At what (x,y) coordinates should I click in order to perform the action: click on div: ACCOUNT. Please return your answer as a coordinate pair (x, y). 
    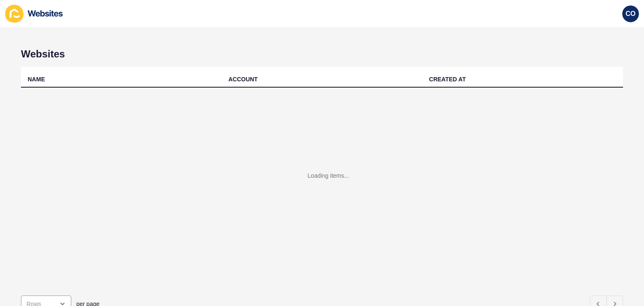
    Looking at the image, I should click on (243, 79).